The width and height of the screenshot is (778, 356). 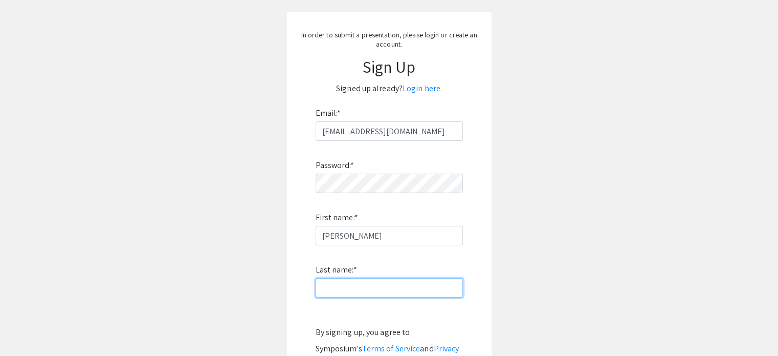 What do you see at coordinates (389, 89) in the screenshot?
I see `p: Signed up already?` at bounding box center [389, 89].